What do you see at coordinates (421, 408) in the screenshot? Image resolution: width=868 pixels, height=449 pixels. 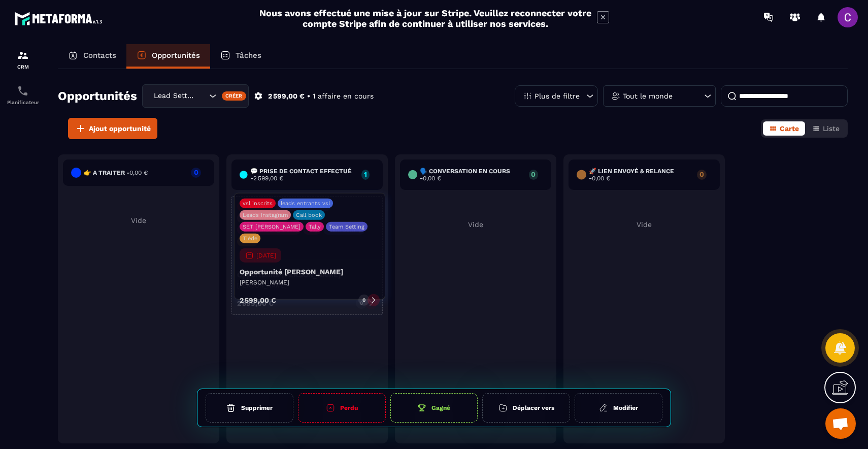 I see `img: cup-gr.aac5f536.svg` at bounding box center [421, 408].